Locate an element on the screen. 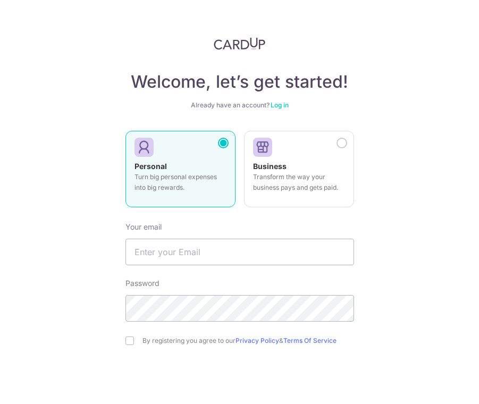 Image resolution: width=479 pixels, height=404 pixels. div: Already have an account? is located at coordinates (240, 105).